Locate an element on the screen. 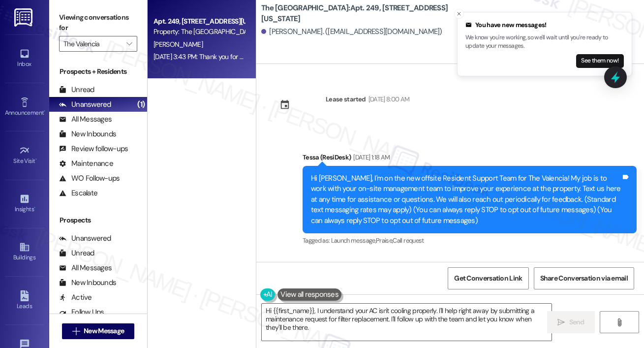 The width and height of the screenshot is (644, 348). a: Buildings is located at coordinates (25, 252).